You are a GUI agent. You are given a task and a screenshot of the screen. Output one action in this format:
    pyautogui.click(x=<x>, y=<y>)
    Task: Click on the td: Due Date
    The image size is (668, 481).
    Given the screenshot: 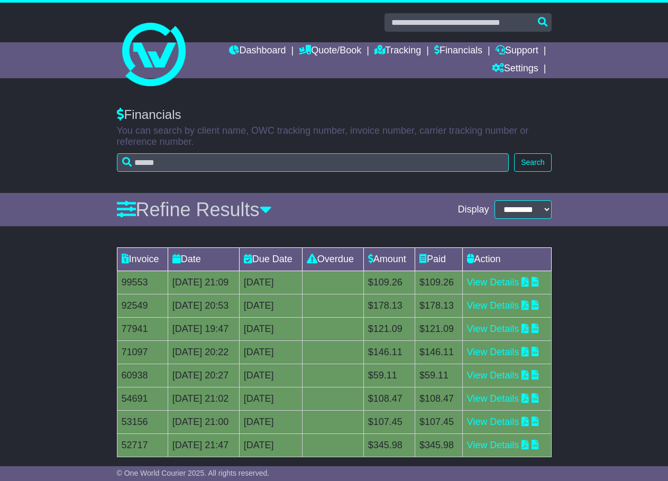 What is the action you would take?
    pyautogui.click(x=270, y=260)
    